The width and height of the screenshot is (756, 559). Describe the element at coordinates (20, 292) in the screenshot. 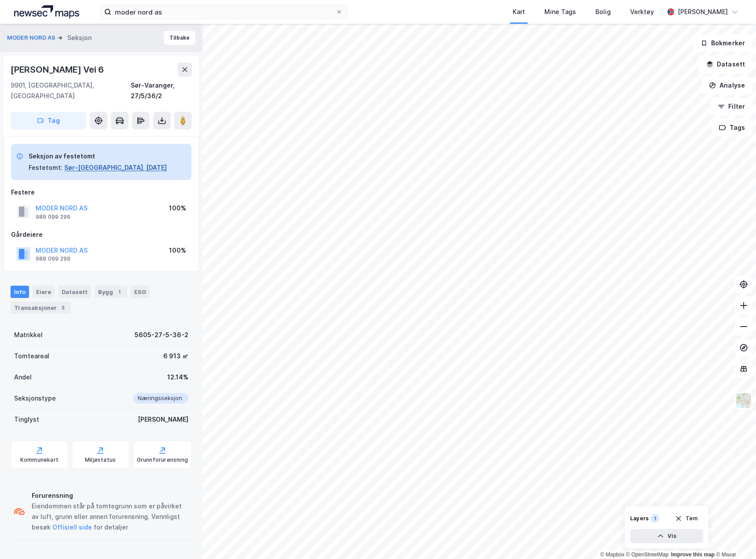

I see `div: Info` at that location.